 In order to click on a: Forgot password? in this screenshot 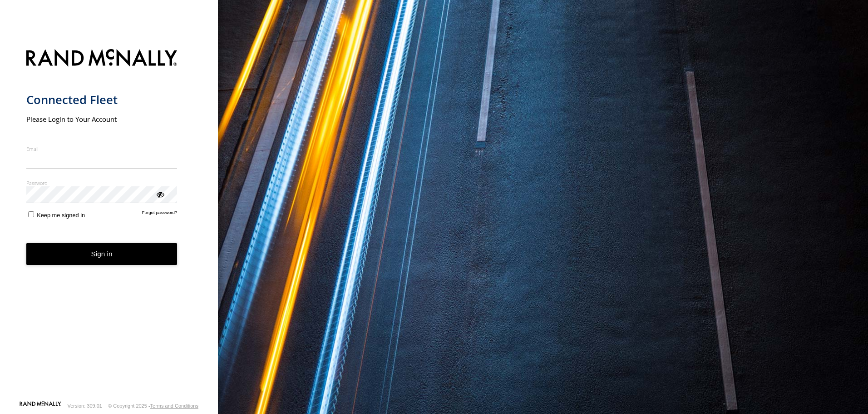, I will do `click(160, 214)`.